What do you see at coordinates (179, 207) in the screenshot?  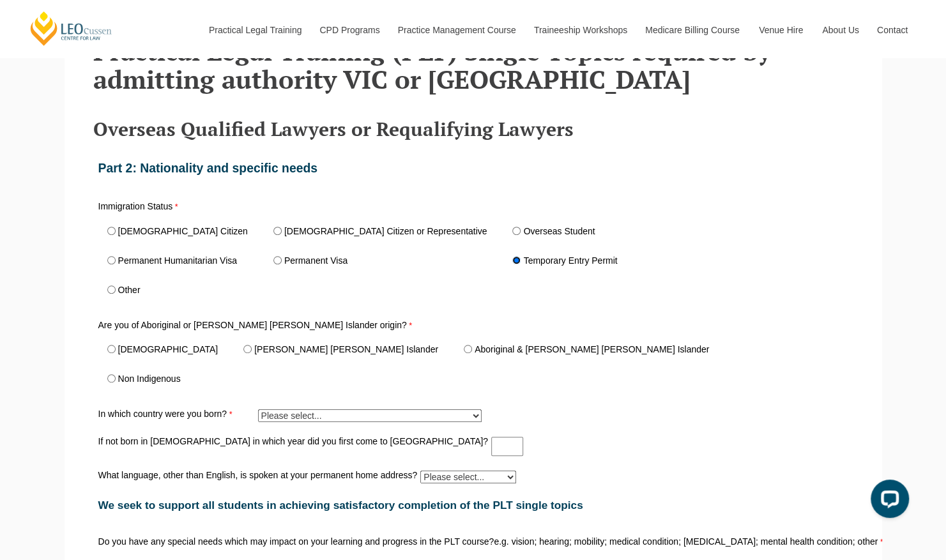 I see `label: Immigration Status` at bounding box center [179, 207].